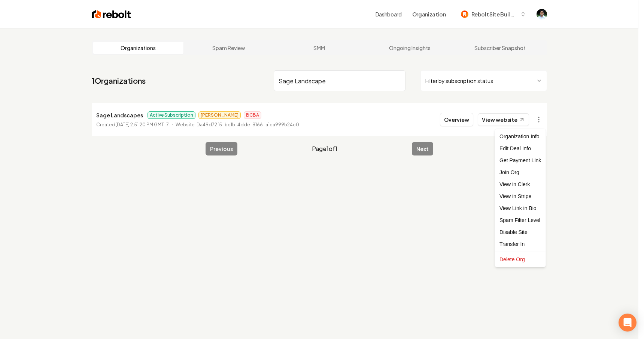 Image resolution: width=644 pixels, height=339 pixels. What do you see at coordinates (520, 136) in the screenshot?
I see `div: Organization Info` at bounding box center [520, 136].